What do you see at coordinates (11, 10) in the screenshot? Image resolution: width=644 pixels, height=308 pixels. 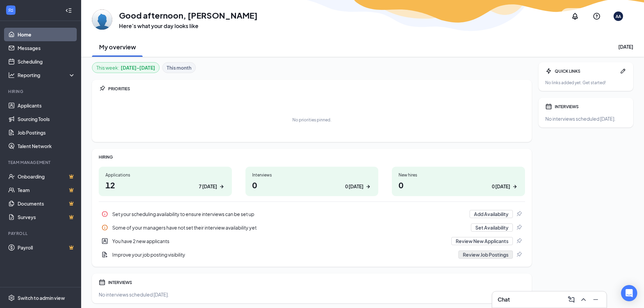 I see `svg: WorkstreamLogo` at bounding box center [11, 10].